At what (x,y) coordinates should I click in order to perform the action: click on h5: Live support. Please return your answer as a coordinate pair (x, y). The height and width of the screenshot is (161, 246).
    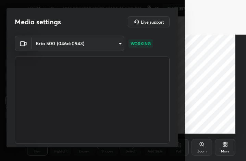
    Looking at the image, I should click on (152, 22).